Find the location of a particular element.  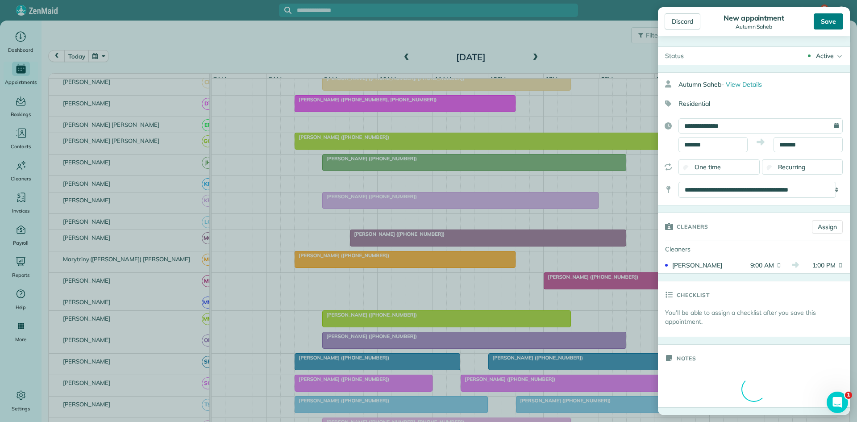

span: 1 is located at coordinates (849, 395).